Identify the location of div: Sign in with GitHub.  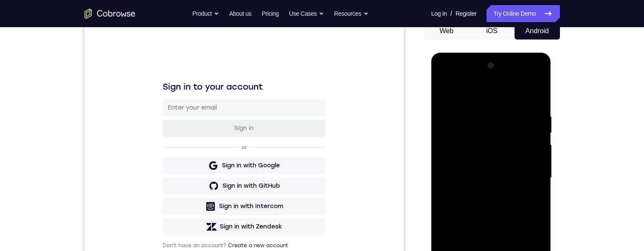
(166, 164).